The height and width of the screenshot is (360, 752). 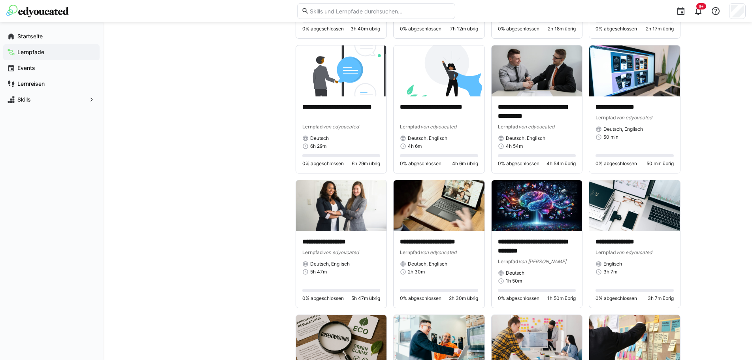 I want to click on span: 6h 29m, so click(x=318, y=146).